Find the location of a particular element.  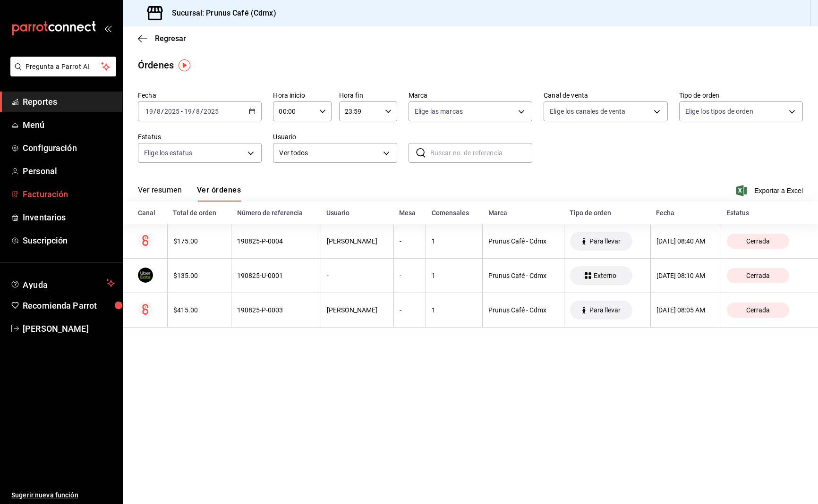

div: Total de orden is located at coordinates (199, 213).